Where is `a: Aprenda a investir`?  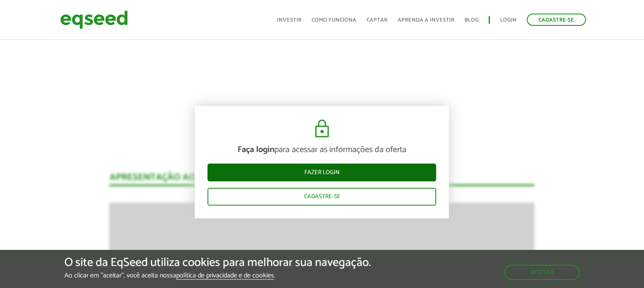
a: Aprenda a investir is located at coordinates (426, 20).